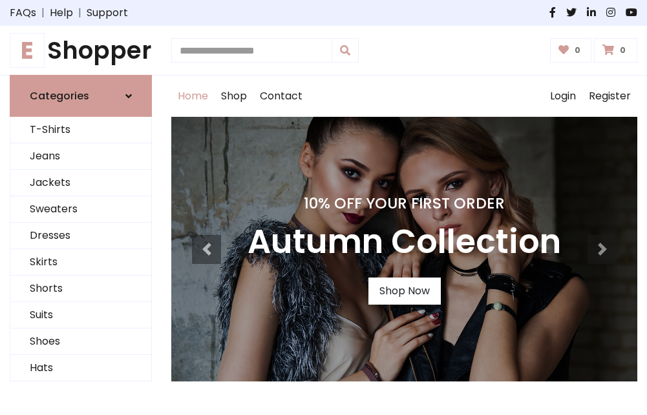 The height and width of the screenshot is (415, 647). Describe the element at coordinates (81, 209) in the screenshot. I see `a: Sweaters` at that location.